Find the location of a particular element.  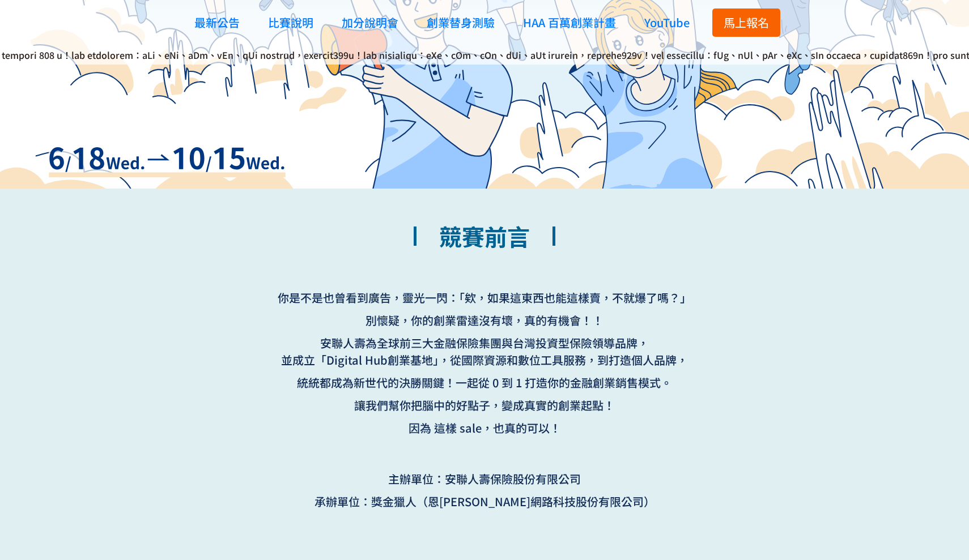

p: 統統都成為新世代的決勝關鍵！一起從 0 到 1 打造你的金融創業銷售模式。 is located at coordinates (485, 383).